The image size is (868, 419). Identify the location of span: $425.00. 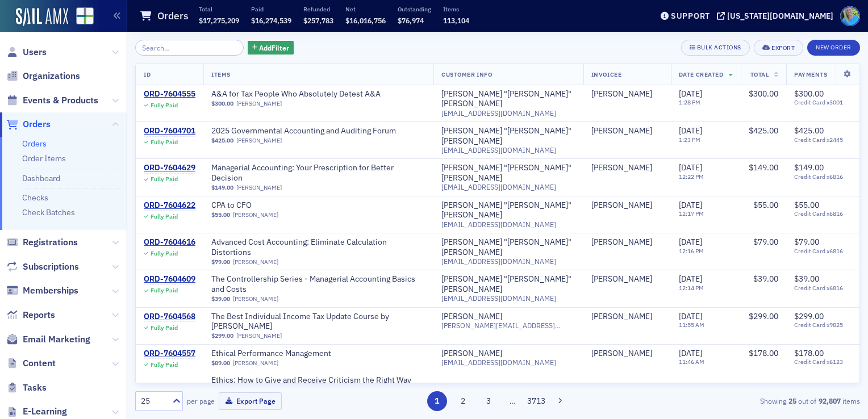
(763, 131).